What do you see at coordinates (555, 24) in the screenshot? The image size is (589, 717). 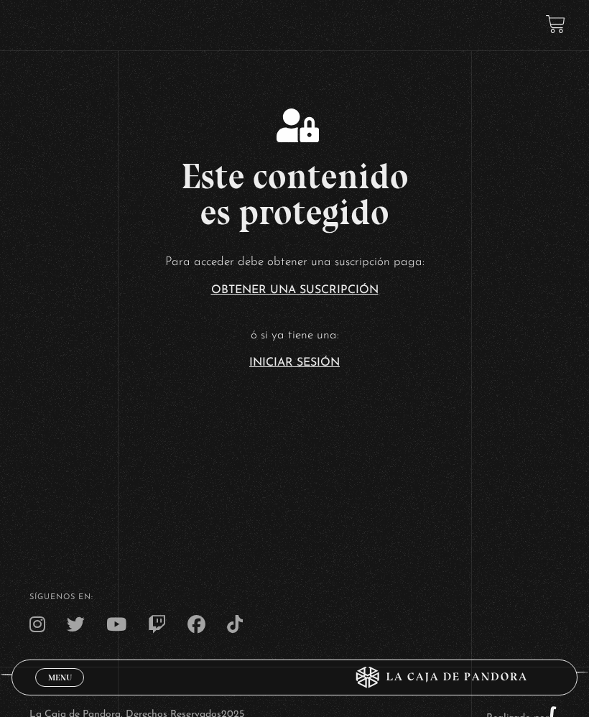 I see `a: View your shopping cart` at bounding box center [555, 24].